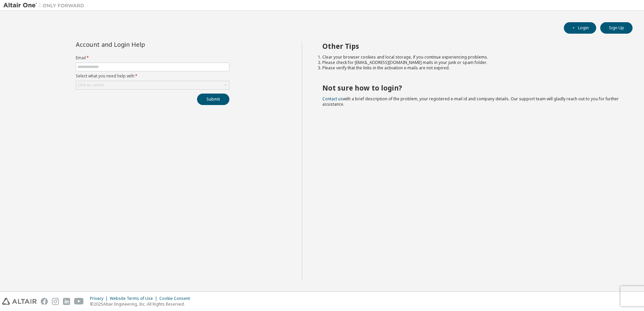  I want to click on label: Select what you need help with, so click(153, 76).